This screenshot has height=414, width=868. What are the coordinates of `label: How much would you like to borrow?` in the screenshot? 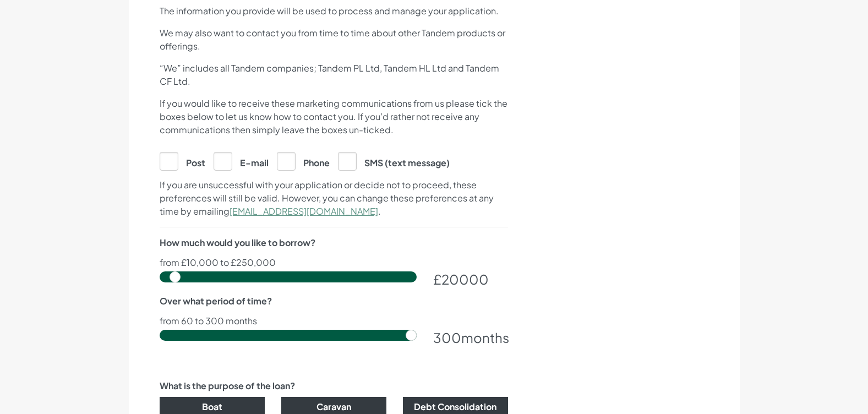 It's located at (237, 242).